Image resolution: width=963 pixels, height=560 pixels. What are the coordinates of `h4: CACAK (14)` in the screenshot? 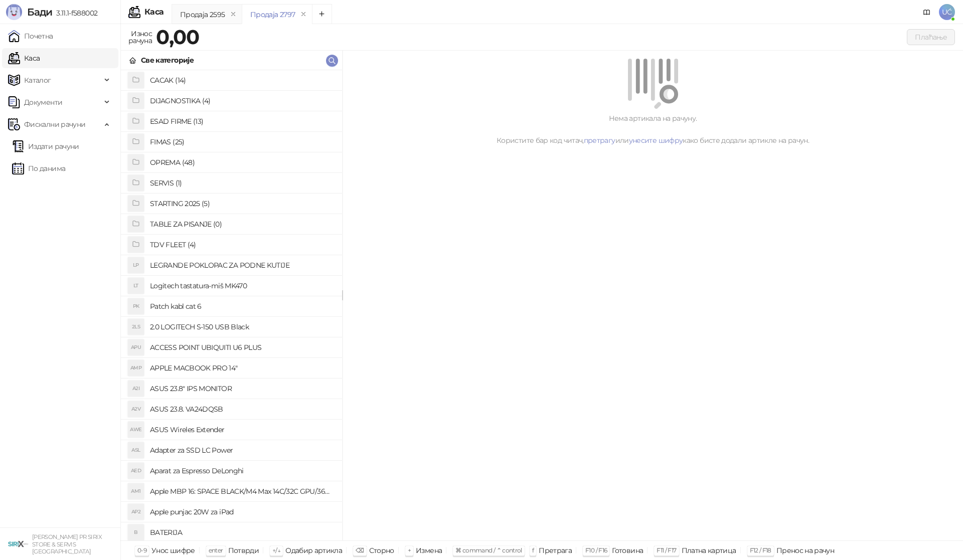 It's located at (242, 80).